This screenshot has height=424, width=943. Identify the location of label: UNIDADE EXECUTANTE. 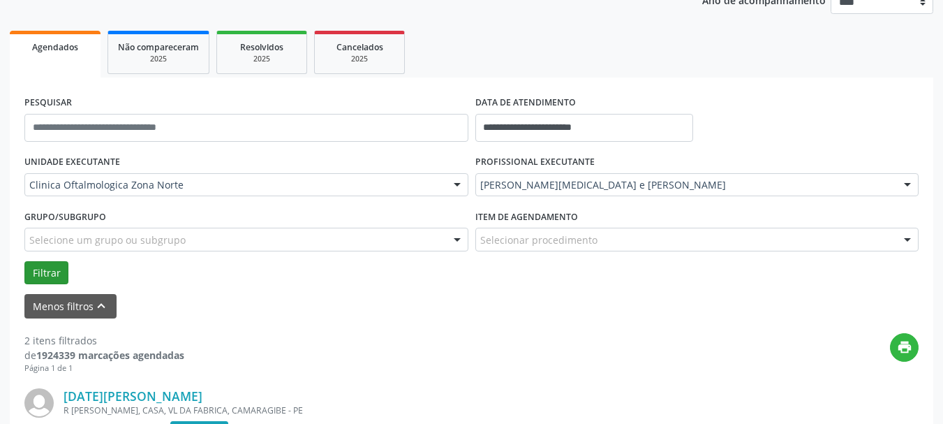
(72, 162).